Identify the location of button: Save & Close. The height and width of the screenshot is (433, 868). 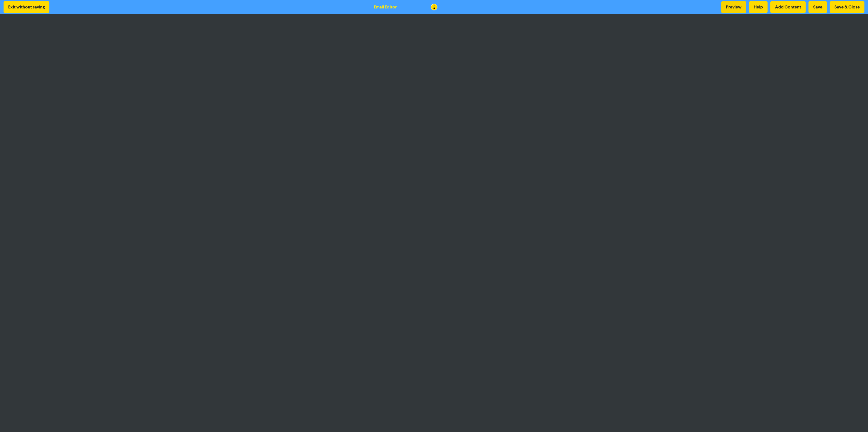
(847, 7).